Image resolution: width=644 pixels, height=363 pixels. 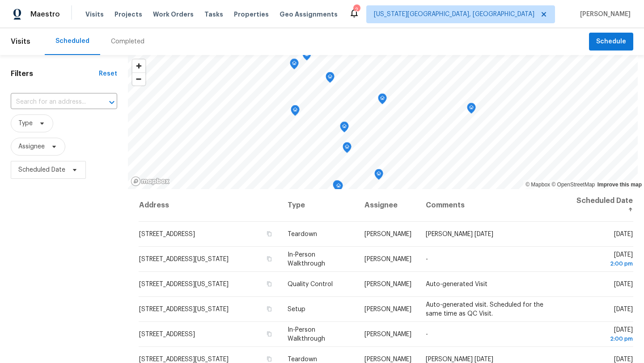 What do you see at coordinates (297, 310) in the screenshot?
I see `span: Setup` at bounding box center [297, 310].